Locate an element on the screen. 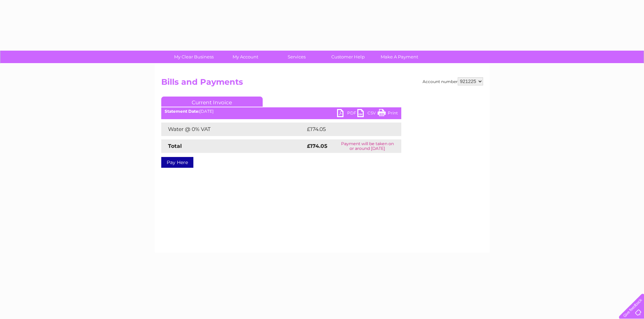  a: My Account is located at coordinates (245, 57).